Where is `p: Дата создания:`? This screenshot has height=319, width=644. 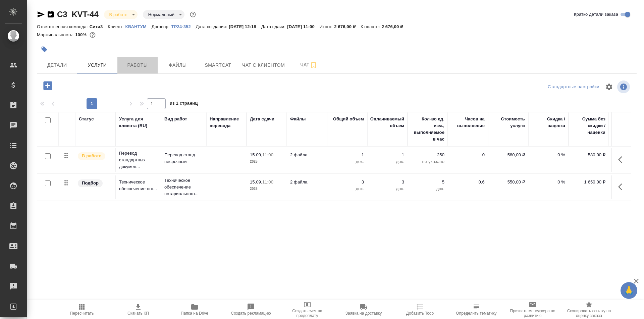 p: Дата создания: is located at coordinates (212, 27).